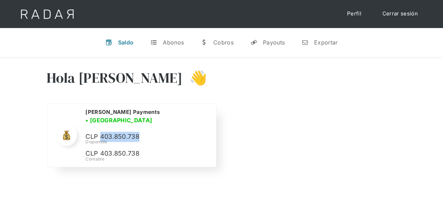 The image size is (443, 205). I want to click on div: n, so click(305, 42).